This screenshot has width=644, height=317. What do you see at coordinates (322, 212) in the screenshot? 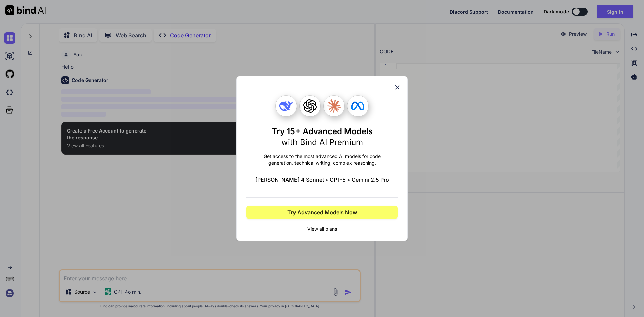
I see `span: Try Advanced Models Now` at bounding box center [322, 212].